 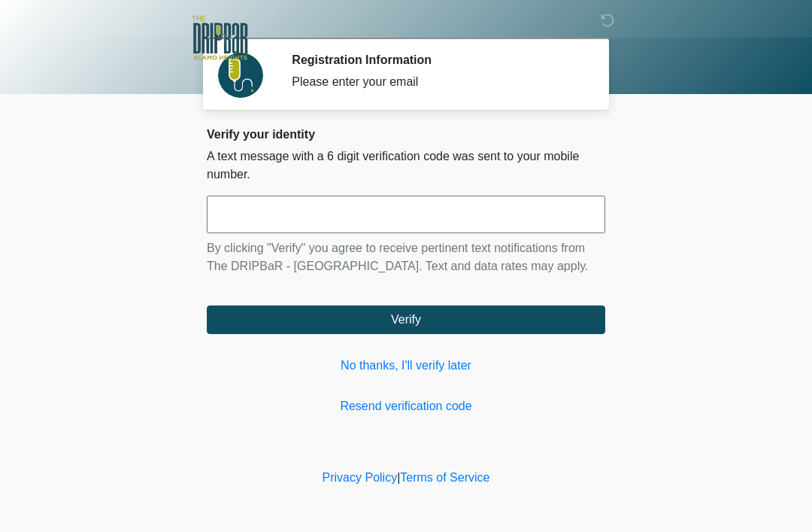 I want to click on a: Resend verification code, so click(x=406, y=406).